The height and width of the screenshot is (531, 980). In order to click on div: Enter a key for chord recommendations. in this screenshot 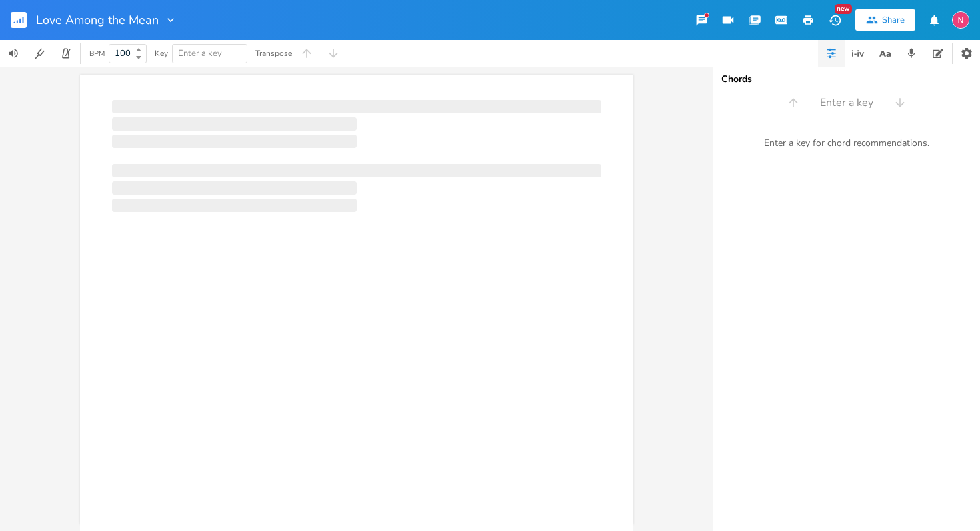, I will do `click(847, 143)`.